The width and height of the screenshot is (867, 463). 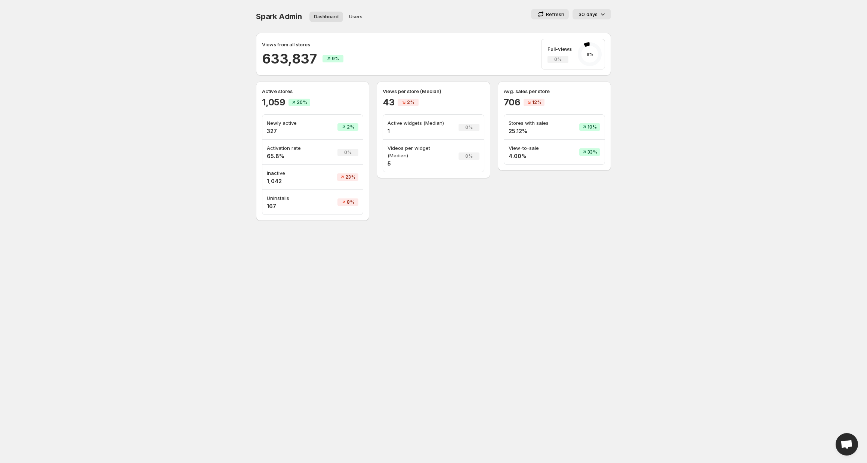 What do you see at coordinates (292, 156) in the screenshot?
I see `h4: 65.8%` at bounding box center [292, 156].